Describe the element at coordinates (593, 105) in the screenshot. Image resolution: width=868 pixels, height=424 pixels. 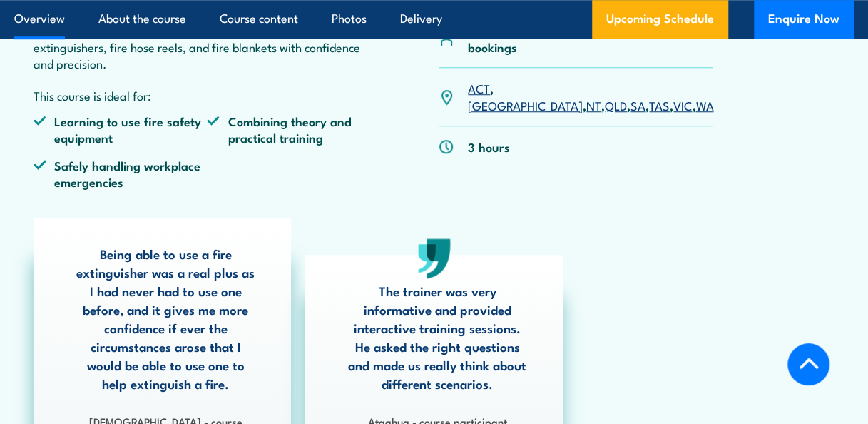
I see `a: NT` at that location.